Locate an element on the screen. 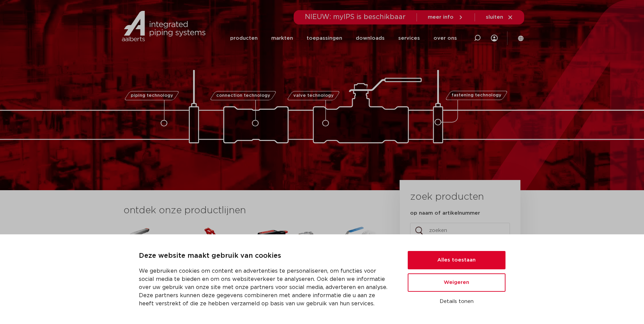 The image size is (644, 324). span: meer info is located at coordinates (441, 17).